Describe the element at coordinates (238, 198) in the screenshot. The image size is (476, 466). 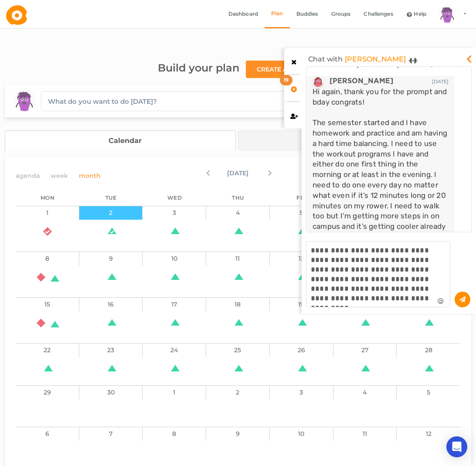
I see `div: Thu` at that location.